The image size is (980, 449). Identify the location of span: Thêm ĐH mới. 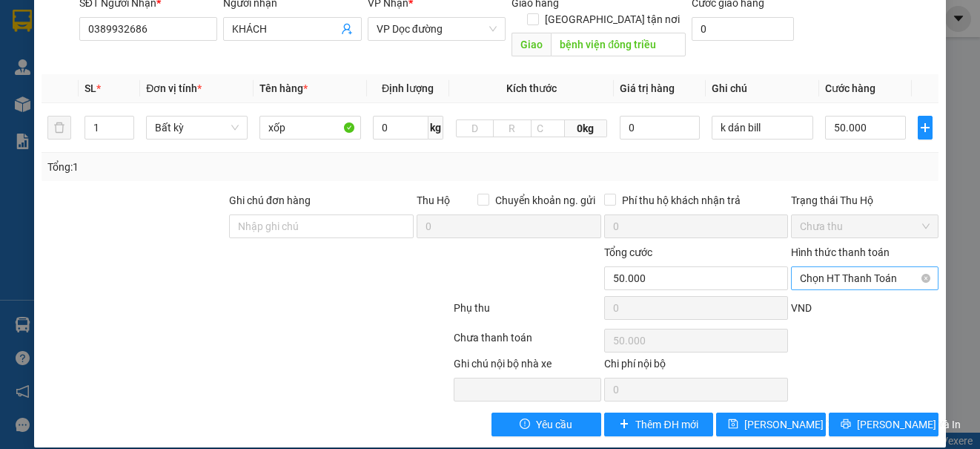
(666, 424).